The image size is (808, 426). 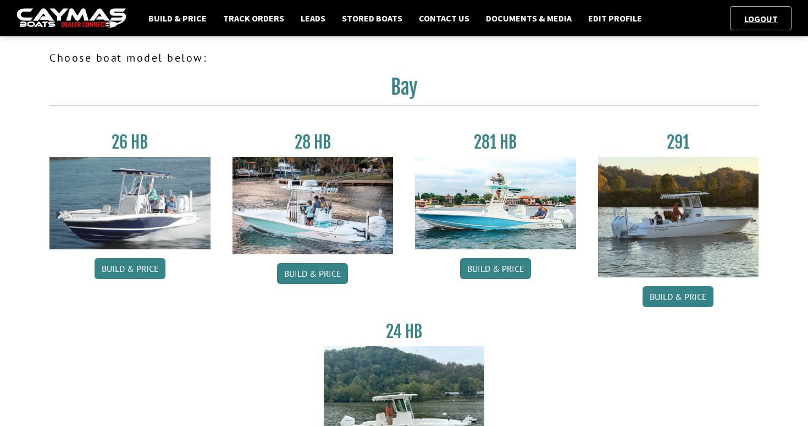 What do you see at coordinates (495, 142) in the screenshot?
I see `h3: 281 HB` at bounding box center [495, 142].